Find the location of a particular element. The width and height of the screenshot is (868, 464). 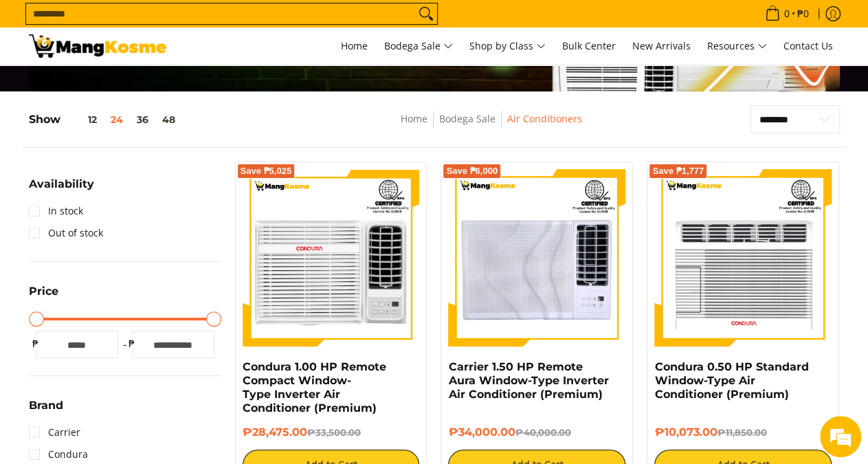

span: Shop by Class is located at coordinates (508, 46).